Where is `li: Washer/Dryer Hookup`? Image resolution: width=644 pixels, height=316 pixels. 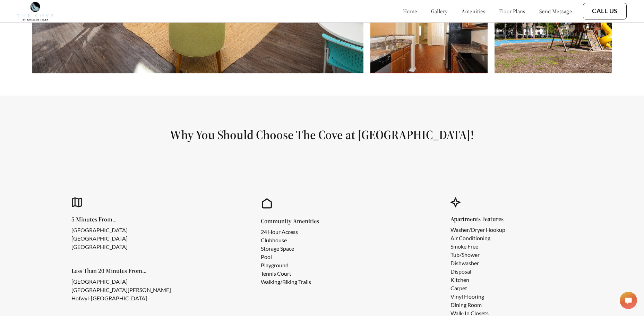 li: Washer/Dryer Hookup is located at coordinates (478, 230).